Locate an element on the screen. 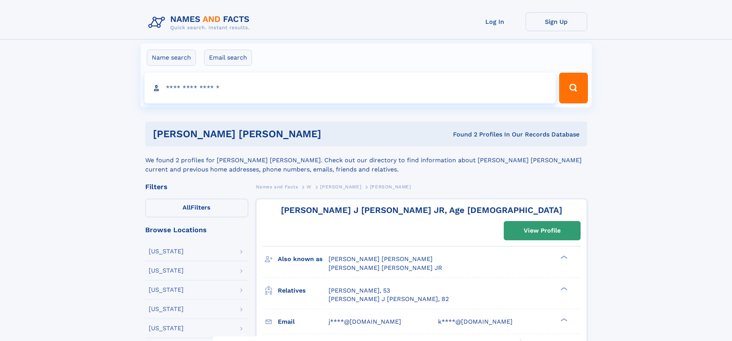  label: Name search is located at coordinates (171, 58).